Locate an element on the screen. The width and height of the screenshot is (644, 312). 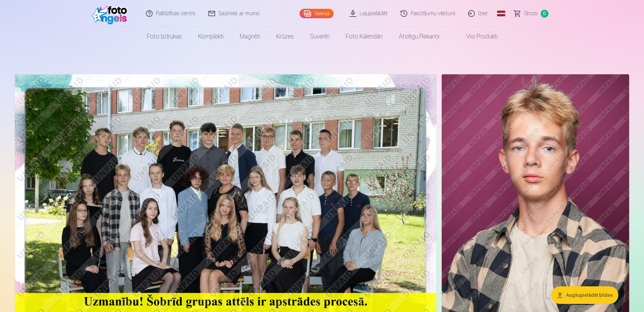
a: Galerija is located at coordinates (317, 13).